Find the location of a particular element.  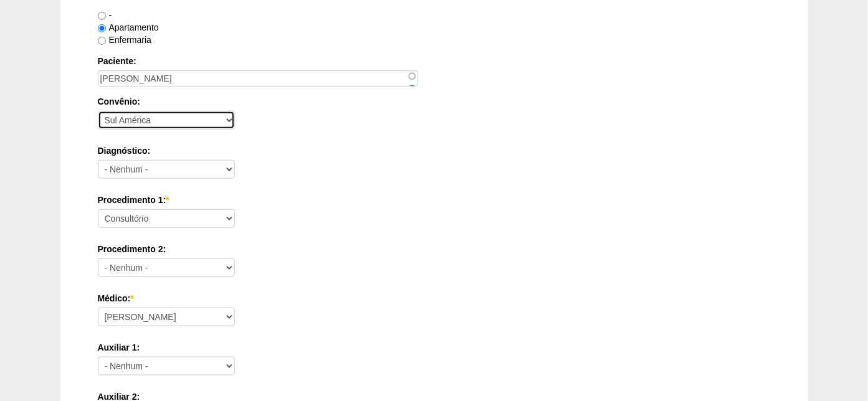

label: Apartamento is located at coordinates (129, 28).